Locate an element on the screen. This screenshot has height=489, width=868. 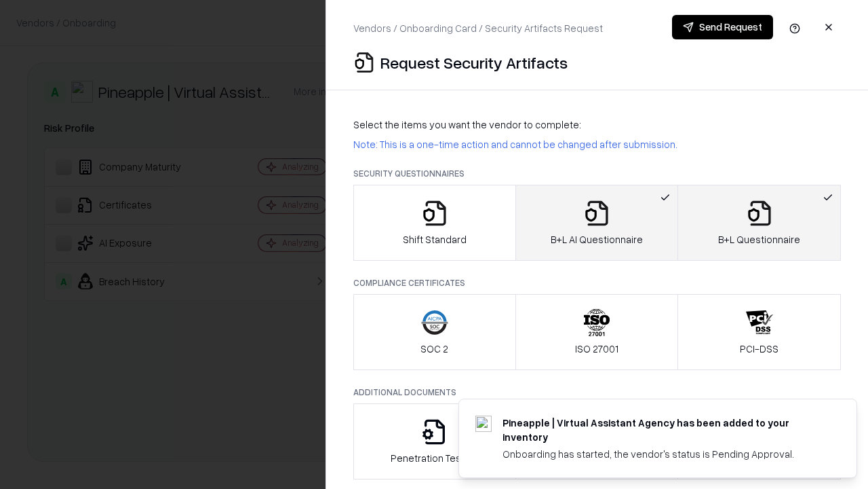
p: Request Security Artifacts is located at coordinates (474, 62).